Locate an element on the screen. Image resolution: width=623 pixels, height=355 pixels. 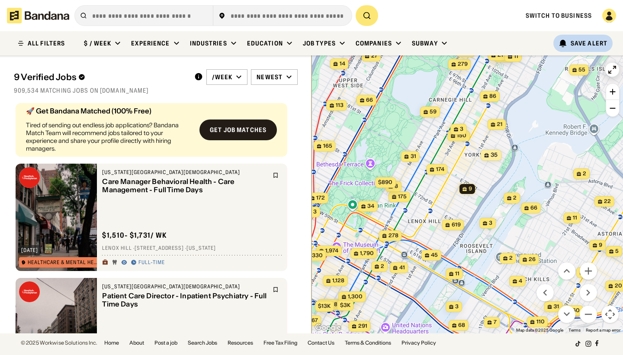
span: 175 is located at coordinates (402, 196).